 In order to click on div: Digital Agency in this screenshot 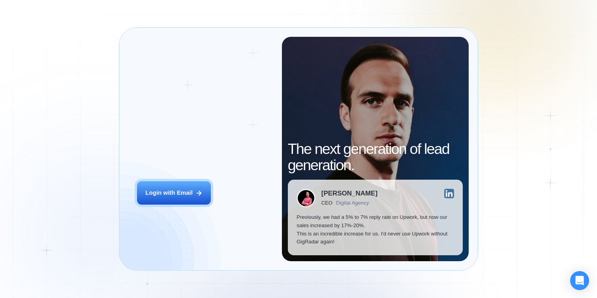, I will do `click(352, 202)`.